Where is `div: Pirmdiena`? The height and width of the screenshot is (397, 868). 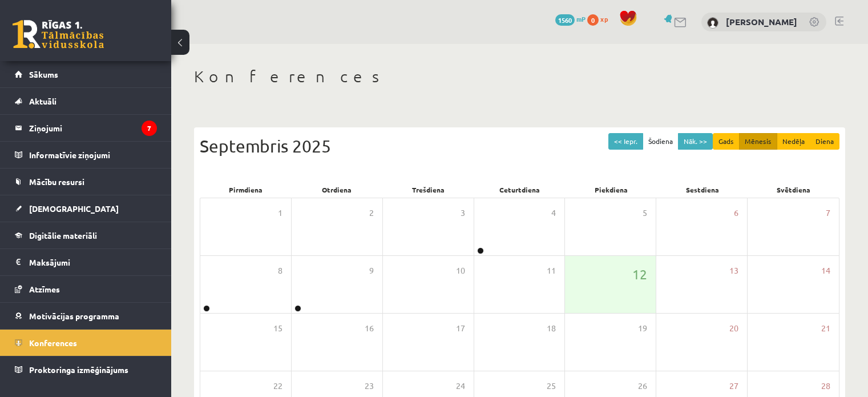
div: Pirmdiena is located at coordinates (245, 189).